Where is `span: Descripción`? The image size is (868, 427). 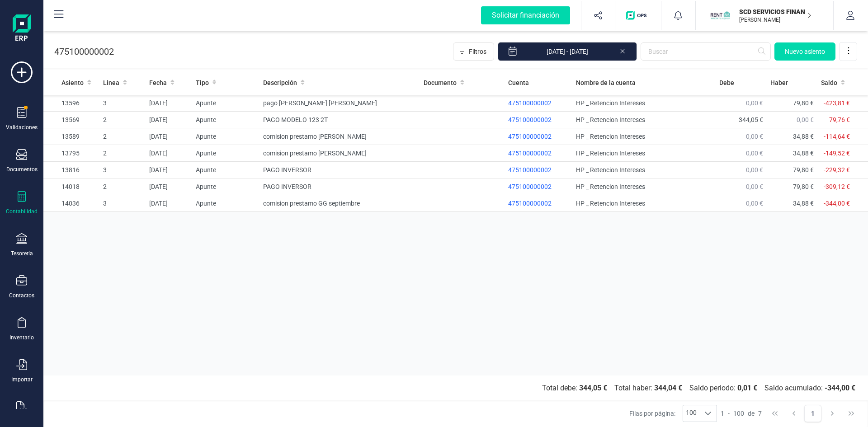 span: Descripción is located at coordinates (280, 82).